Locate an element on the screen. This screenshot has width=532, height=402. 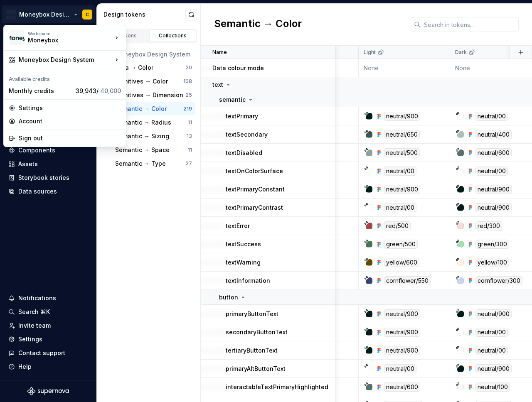
div: Moneybox is located at coordinates (63, 40).